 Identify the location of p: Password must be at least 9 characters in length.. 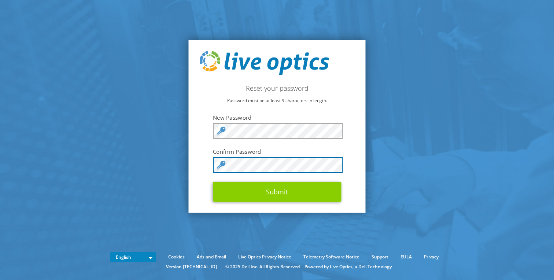
(277, 101).